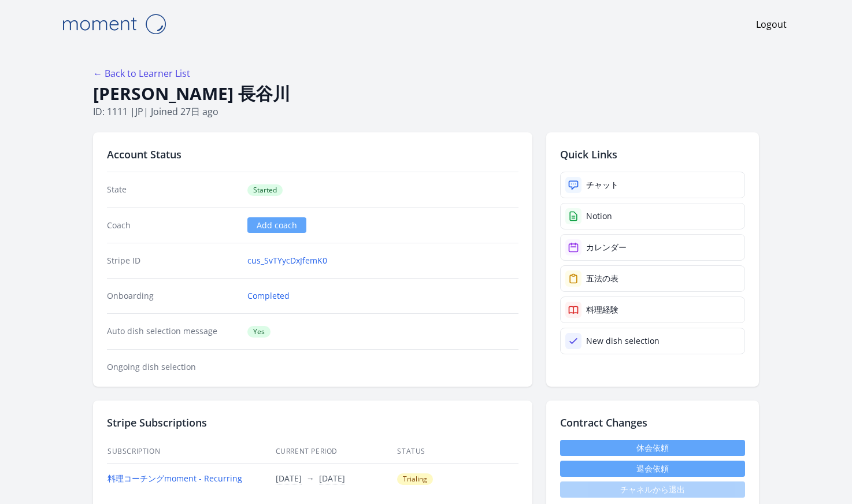 This screenshot has width=852, height=504. Describe the element at coordinates (653, 468) in the screenshot. I see `button: 退会依頼` at that location.